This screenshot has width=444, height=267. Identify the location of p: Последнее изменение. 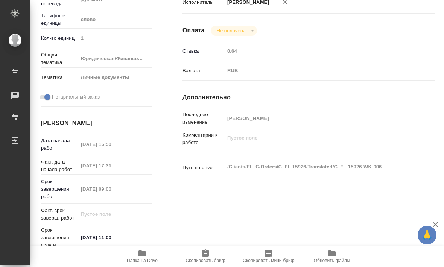
(204, 119).